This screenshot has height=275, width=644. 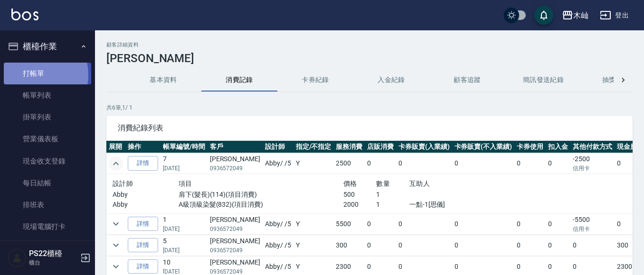 What do you see at coordinates (544, 15) in the screenshot?
I see `button: save` at bounding box center [544, 15].